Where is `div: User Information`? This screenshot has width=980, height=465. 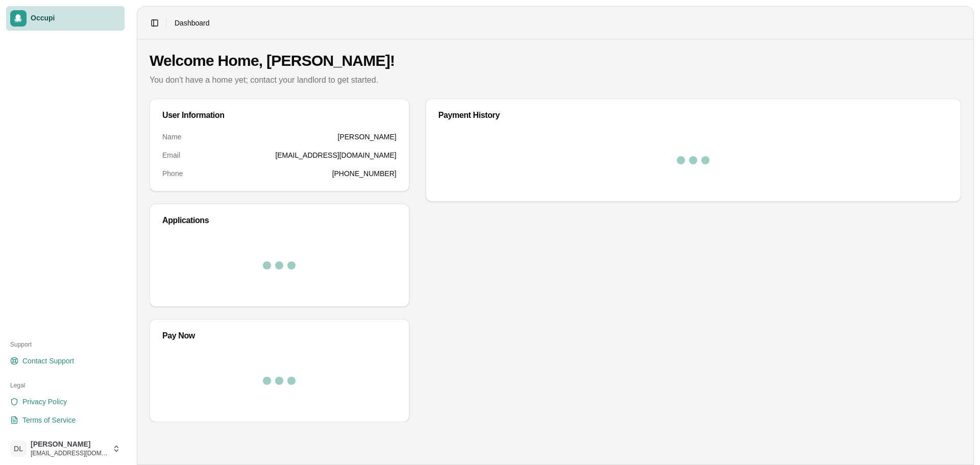
div: User Information is located at coordinates (279, 116).